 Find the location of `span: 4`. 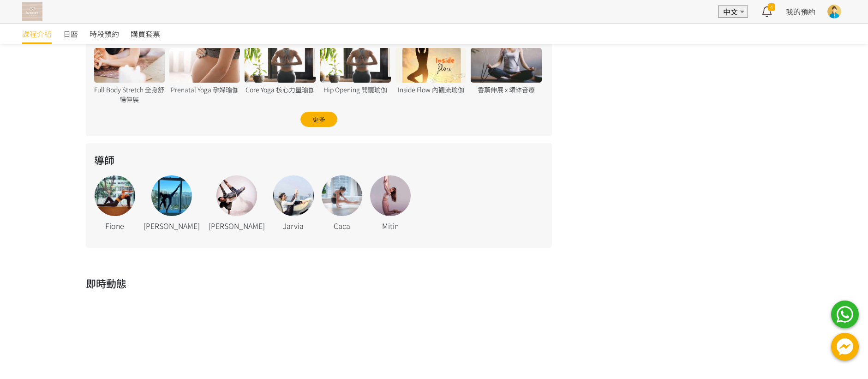

span: 4 is located at coordinates (771, 7).